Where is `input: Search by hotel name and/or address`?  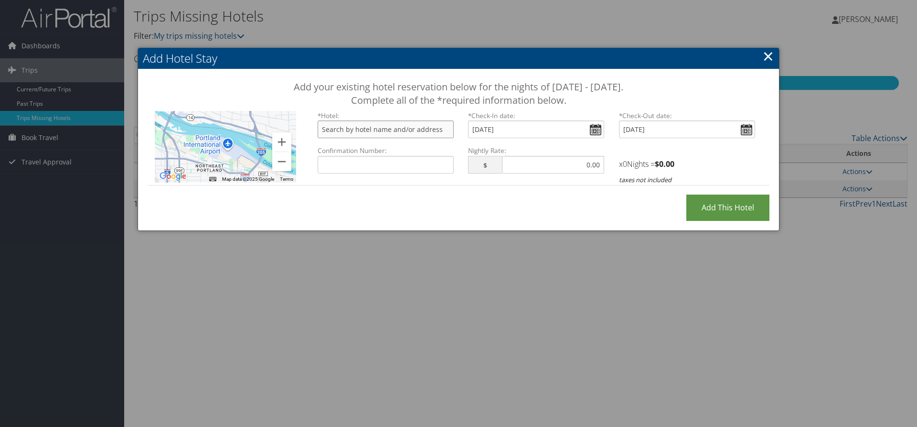
input: Search by hotel name and/or address is located at coordinates (385, 129).